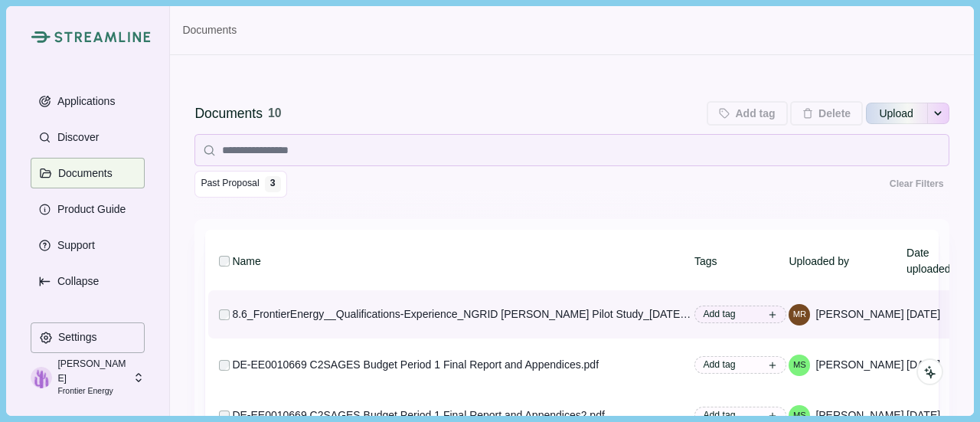  I want to click on p: Collapse, so click(75, 281).